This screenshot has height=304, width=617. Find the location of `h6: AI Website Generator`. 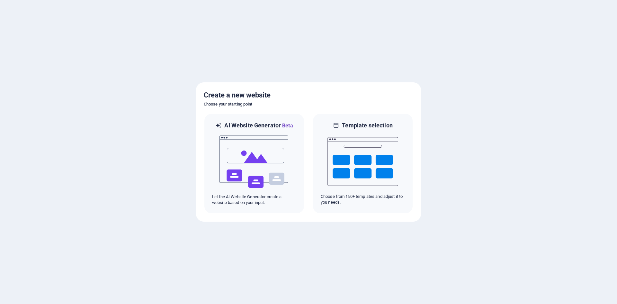

h6: AI Website Generator is located at coordinates (258, 125).